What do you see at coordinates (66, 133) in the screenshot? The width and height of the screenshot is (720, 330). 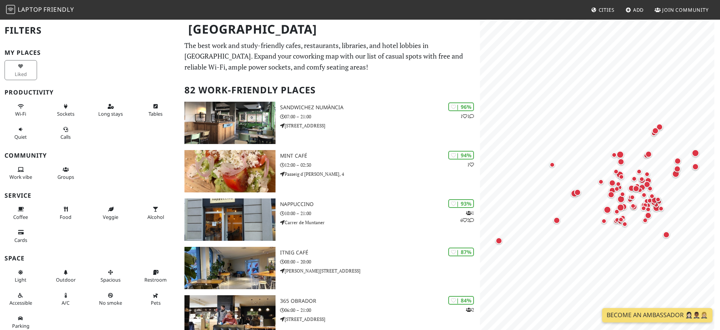 I see `button: Calls` at bounding box center [66, 133].